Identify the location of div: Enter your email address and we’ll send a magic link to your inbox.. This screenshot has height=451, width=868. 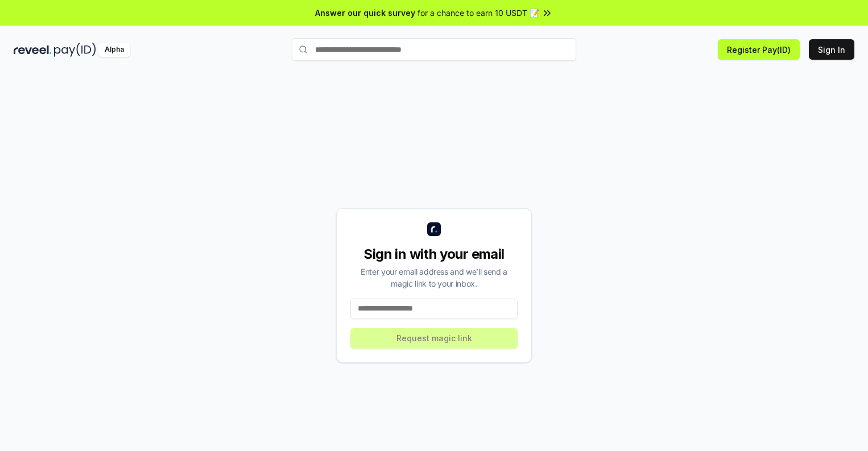
(434, 277).